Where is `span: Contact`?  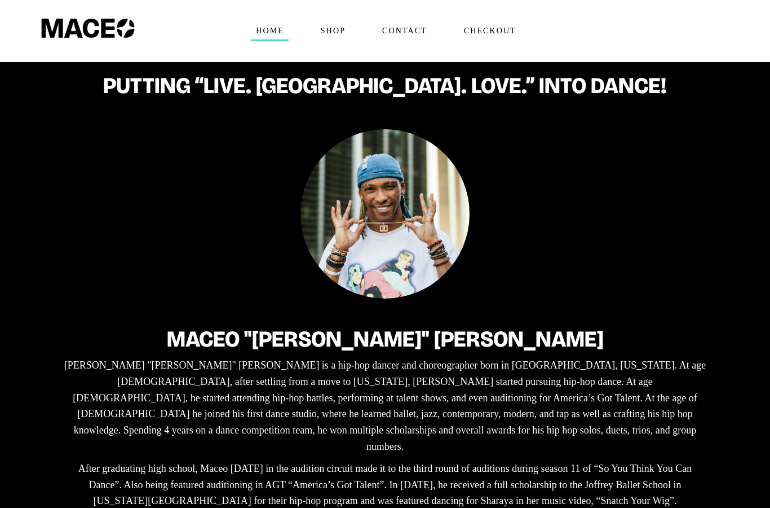 span: Contact is located at coordinates (404, 31).